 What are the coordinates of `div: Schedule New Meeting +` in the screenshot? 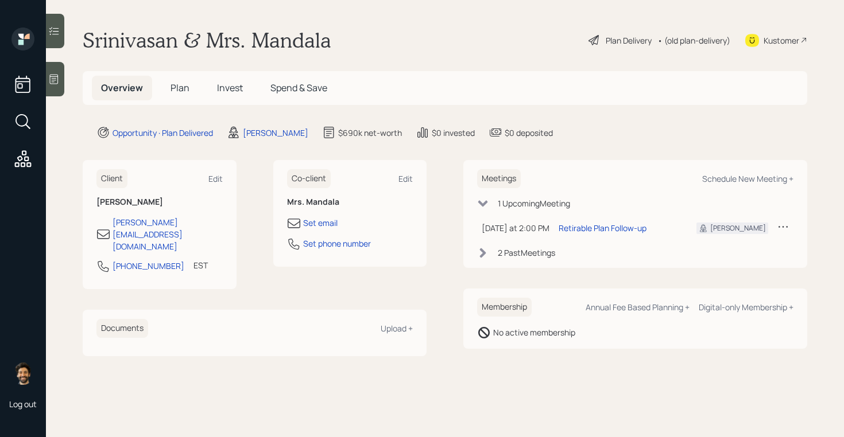 It's located at (747, 179).